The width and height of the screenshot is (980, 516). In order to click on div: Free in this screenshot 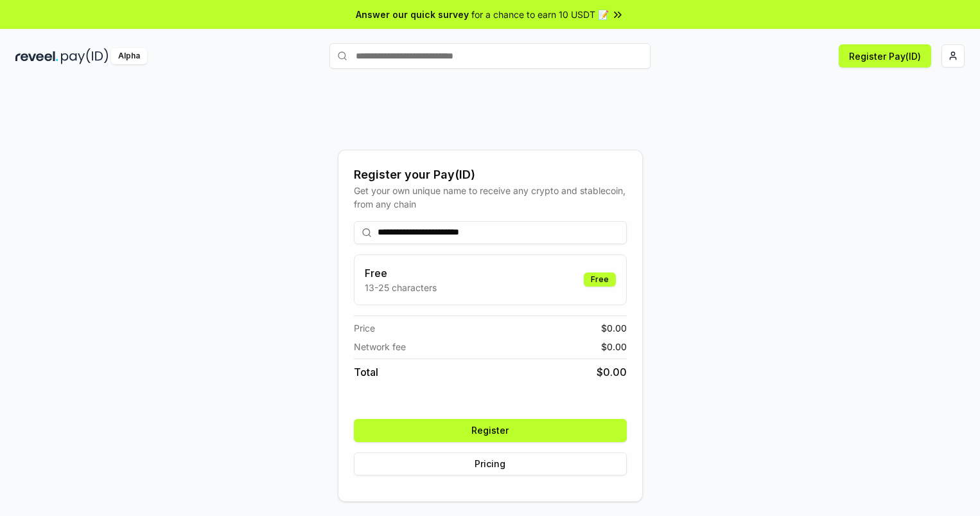, I will do `click(600, 280)`.